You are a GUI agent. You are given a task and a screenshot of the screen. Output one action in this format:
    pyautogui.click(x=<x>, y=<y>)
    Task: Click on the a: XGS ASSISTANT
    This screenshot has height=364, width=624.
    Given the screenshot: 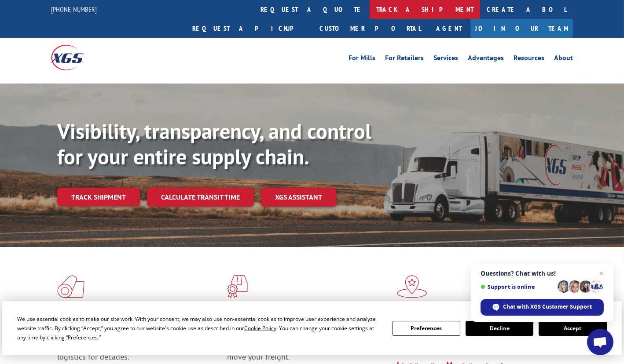 What is the action you would take?
    pyautogui.click(x=299, y=197)
    